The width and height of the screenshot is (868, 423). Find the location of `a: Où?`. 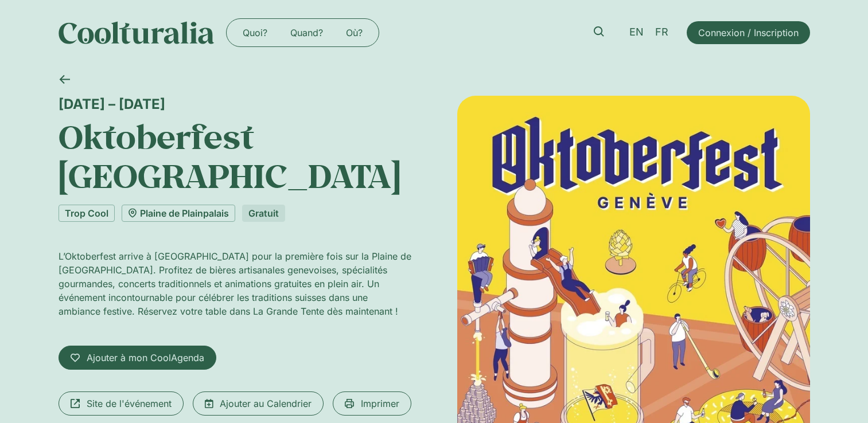

a: Où? is located at coordinates (354, 33).